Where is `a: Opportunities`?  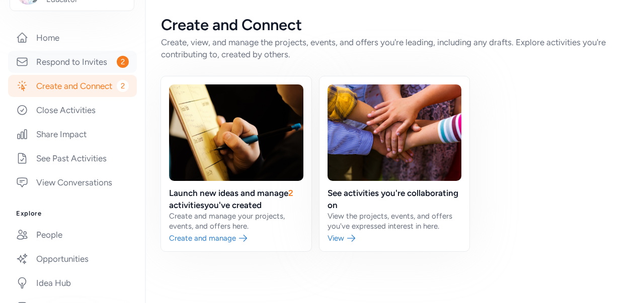 a: Opportunities is located at coordinates (72, 259).